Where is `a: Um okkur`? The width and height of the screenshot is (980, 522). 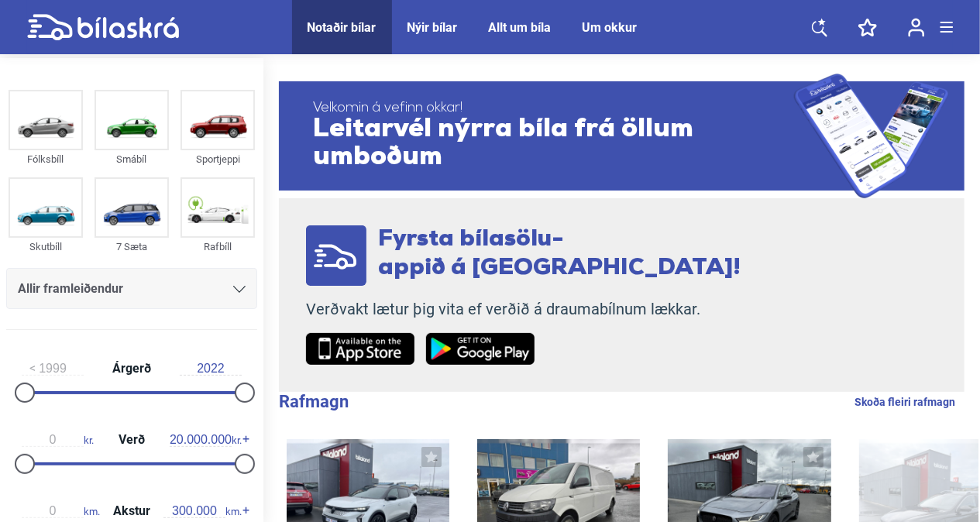
a: Um okkur is located at coordinates (610, 27).